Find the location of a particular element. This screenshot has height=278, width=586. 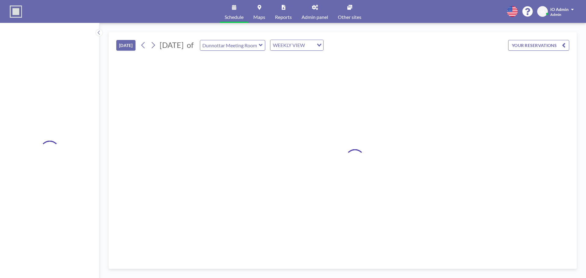

div: Search for option is located at coordinates (297, 45).